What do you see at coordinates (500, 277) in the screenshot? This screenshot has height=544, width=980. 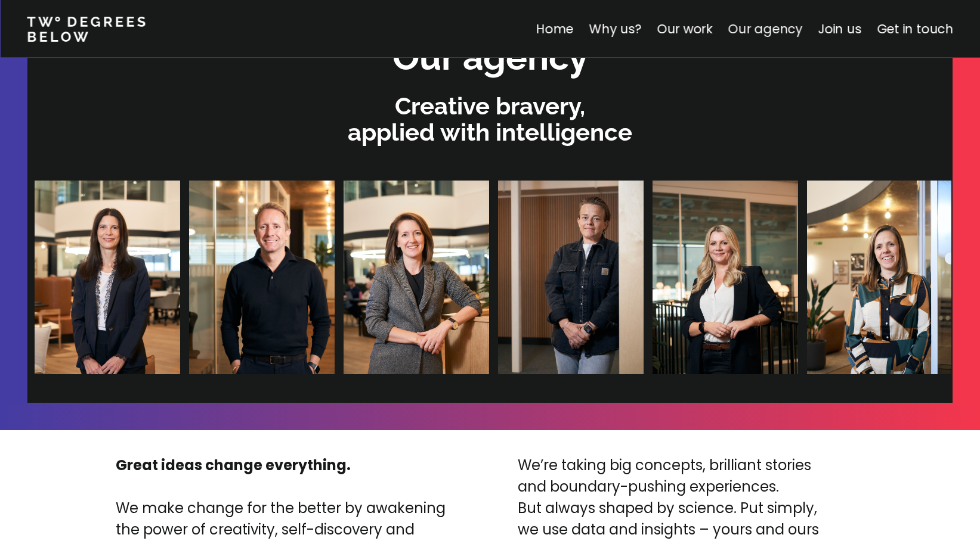 I see `img: Dani` at bounding box center [500, 277].